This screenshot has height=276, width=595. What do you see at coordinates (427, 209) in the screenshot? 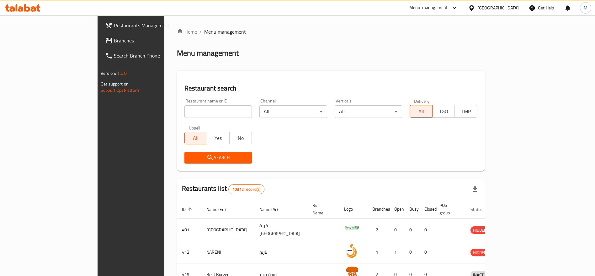
I see `th: Closed` at bounding box center [427, 209].